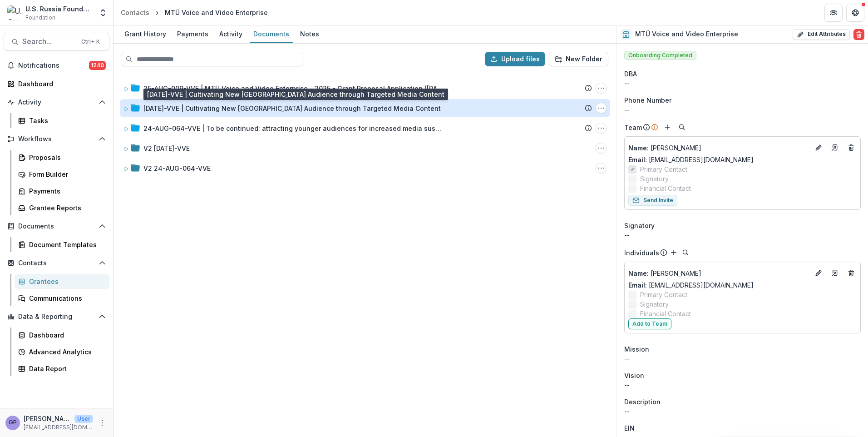 The width and height of the screenshot is (868, 437). What do you see at coordinates (293, 128) in the screenshot?
I see `div: 24-AUG-064-VVE | To be continued: attracting younger audiences for increased media sustainability​` at bounding box center [293, 128].